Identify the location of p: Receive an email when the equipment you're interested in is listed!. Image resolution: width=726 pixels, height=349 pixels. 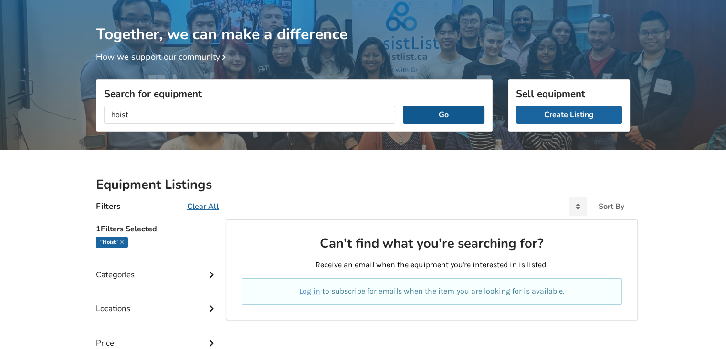
(432, 265).